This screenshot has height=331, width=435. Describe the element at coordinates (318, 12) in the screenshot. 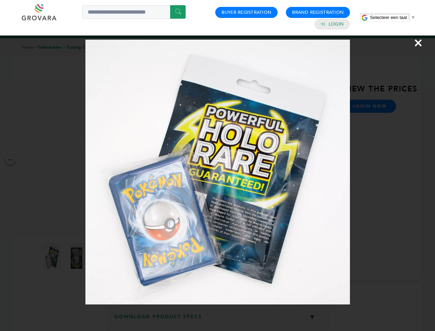

I see `a: Brand Registration` at that location.